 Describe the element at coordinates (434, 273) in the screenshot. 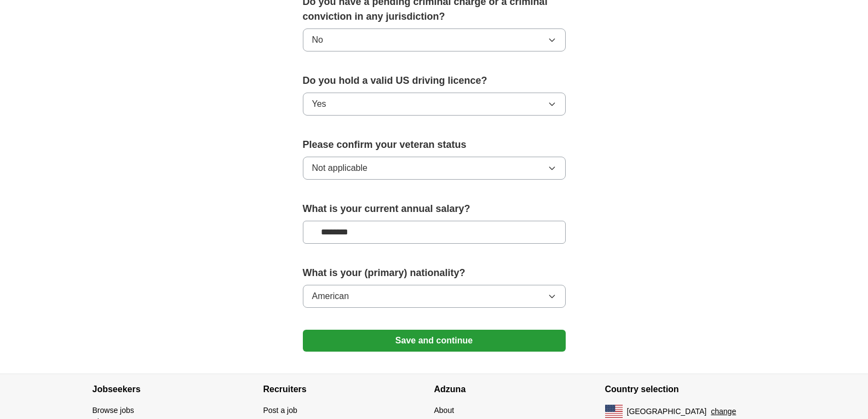

I see `label: What is your (primary) nationality?` at that location.